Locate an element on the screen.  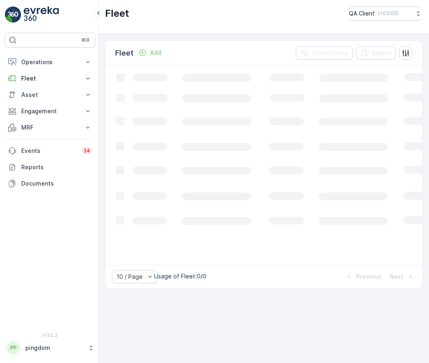
button: Export is located at coordinates (376, 53).